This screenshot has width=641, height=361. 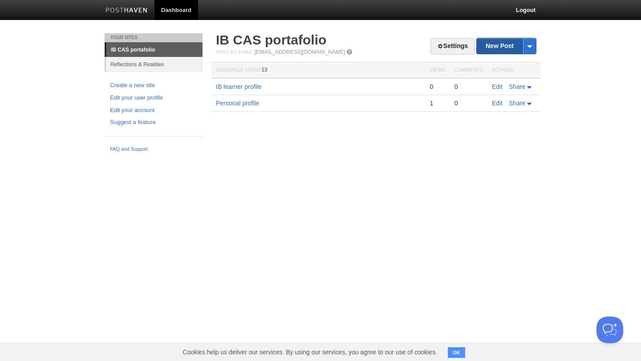 I want to click on th: Homepage Views, so click(x=318, y=70).